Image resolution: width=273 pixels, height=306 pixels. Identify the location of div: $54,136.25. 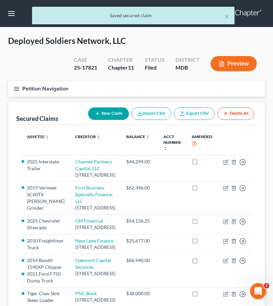
(140, 221).